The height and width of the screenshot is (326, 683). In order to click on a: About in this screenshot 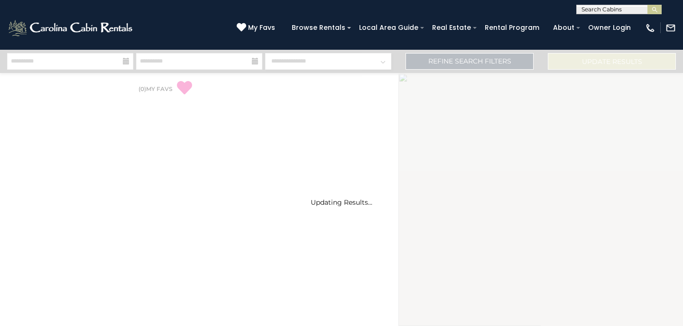, I will do `click(563, 27)`.